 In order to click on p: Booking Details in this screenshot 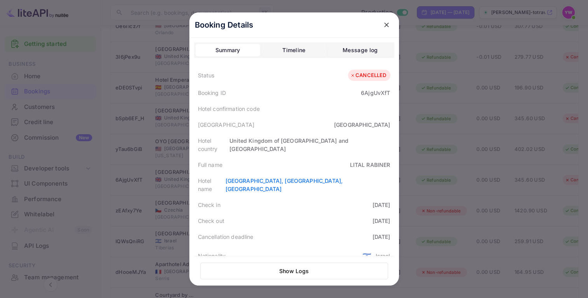, I will do `click(224, 25)`.